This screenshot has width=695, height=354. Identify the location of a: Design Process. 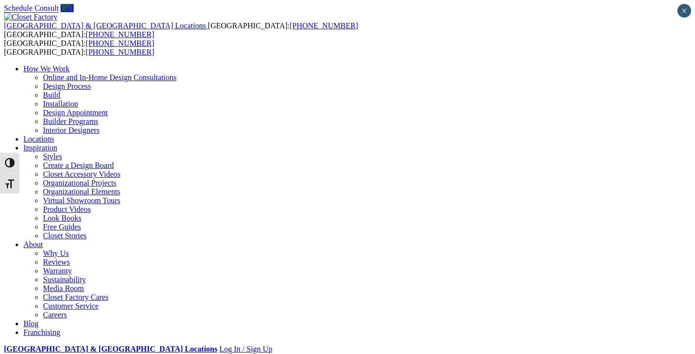
(67, 86).